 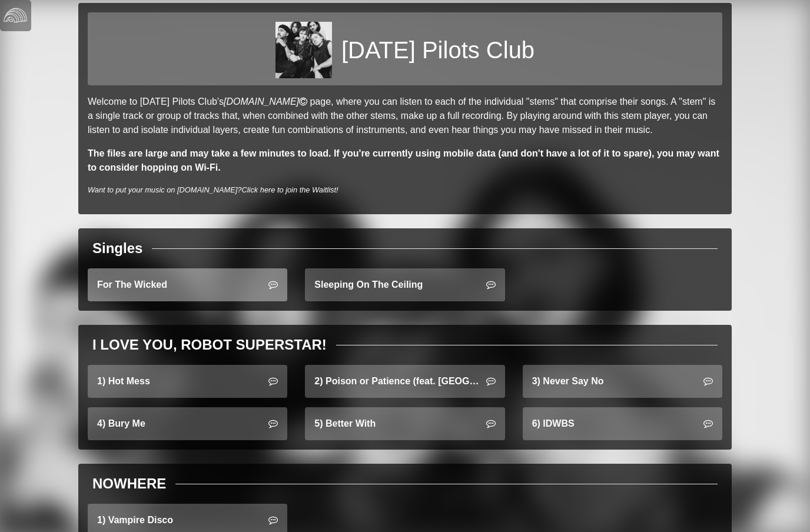 I want to click on strong: The files are large and may take a few minutes to load. If you're currently using mobile data (an..., so click(x=403, y=160).